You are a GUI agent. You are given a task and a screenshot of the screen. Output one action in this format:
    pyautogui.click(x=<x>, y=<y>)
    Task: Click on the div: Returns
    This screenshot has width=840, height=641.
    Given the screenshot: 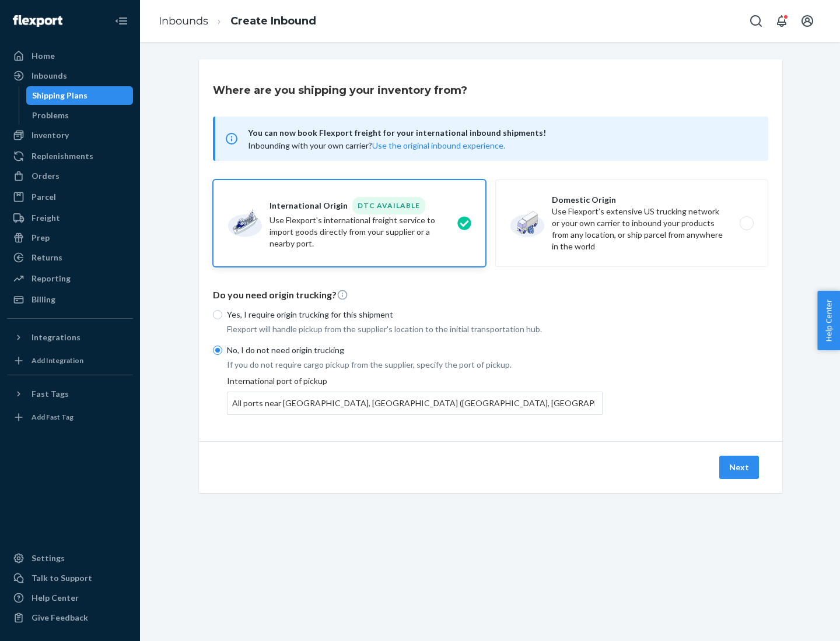 What is the action you would take?
    pyautogui.click(x=47, y=257)
    